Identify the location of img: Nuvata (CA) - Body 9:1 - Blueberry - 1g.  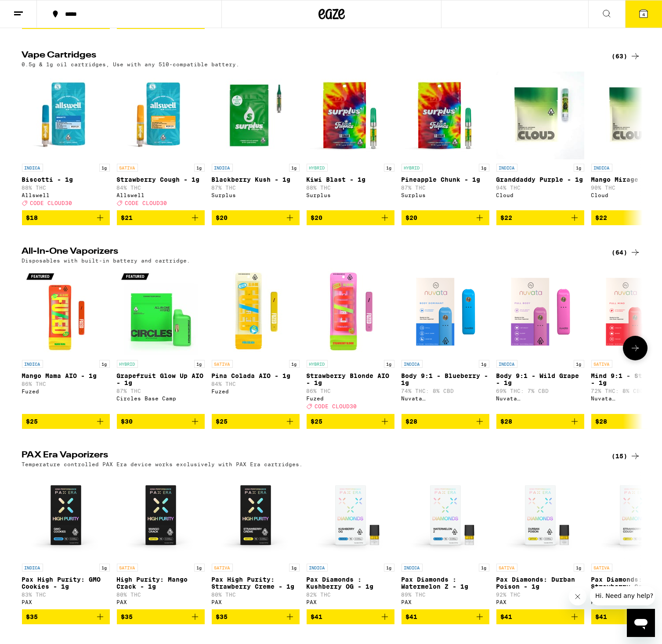
(446, 312).